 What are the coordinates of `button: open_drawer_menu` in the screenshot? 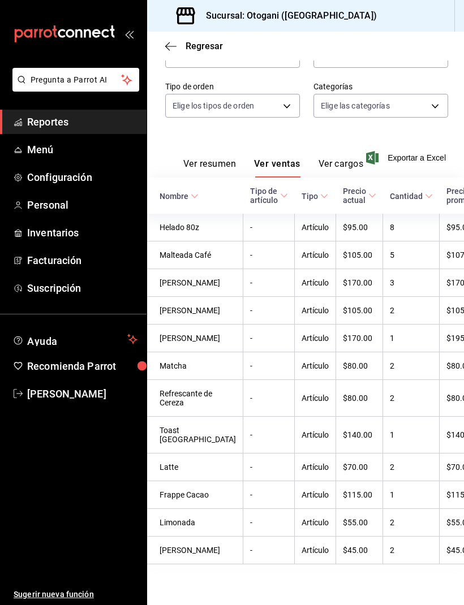 It's located at (129, 34).